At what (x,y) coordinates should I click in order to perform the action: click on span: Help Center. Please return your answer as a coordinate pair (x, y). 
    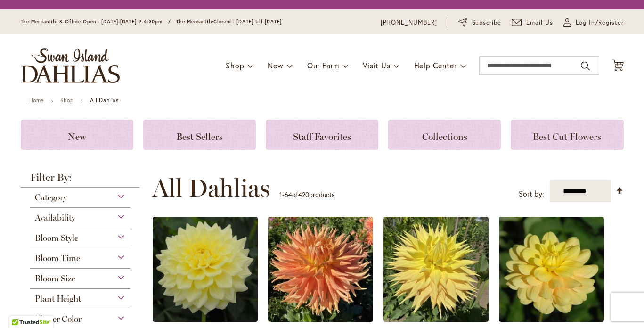
    Looking at the image, I should click on (436, 65).